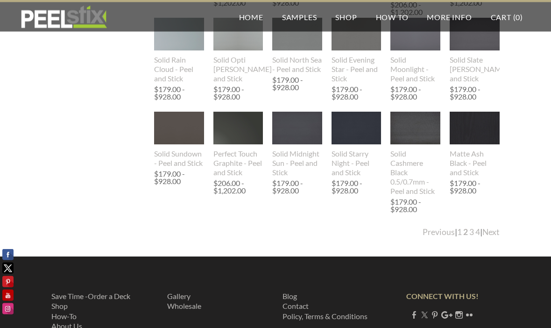  I want to click on a: Matte Ash Black - Peel and Stick, so click(475, 145).